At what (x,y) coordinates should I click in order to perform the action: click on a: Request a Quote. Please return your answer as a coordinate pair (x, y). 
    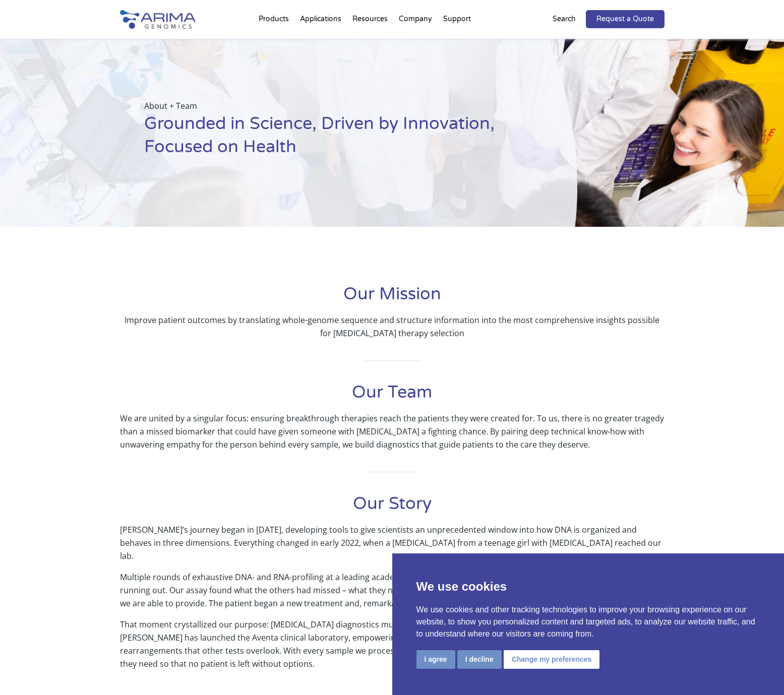
    Looking at the image, I should click on (626, 19).